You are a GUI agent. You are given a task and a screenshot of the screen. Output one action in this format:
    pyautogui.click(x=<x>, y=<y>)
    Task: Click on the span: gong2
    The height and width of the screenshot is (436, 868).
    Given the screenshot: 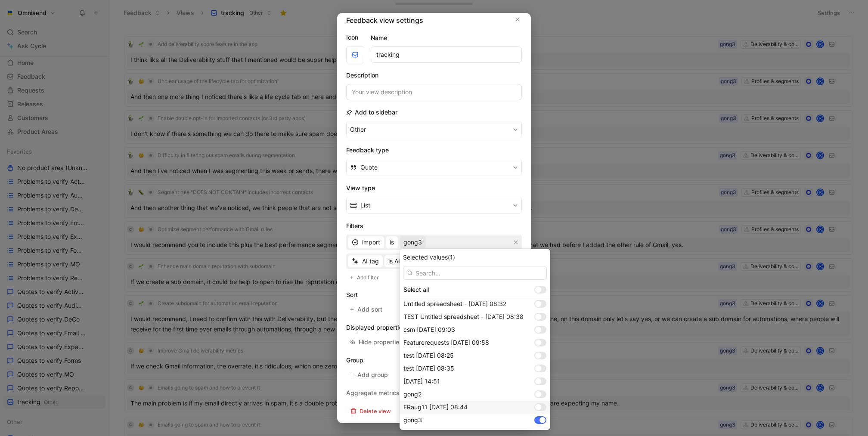 What is the action you would take?
    pyautogui.click(x=412, y=394)
    